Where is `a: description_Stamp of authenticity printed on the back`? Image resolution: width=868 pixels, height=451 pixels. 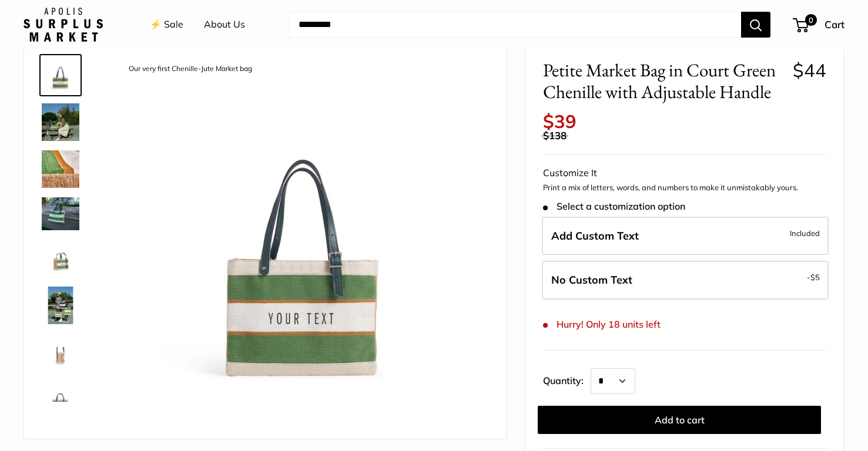
a: description_Stamp of authenticity printed on the back is located at coordinates (61, 399).